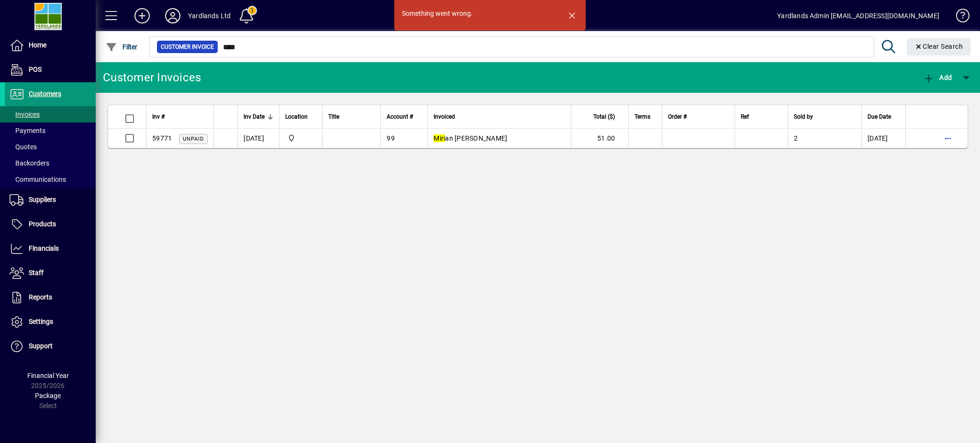 The height and width of the screenshot is (443, 980). Describe the element at coordinates (37, 45) in the screenshot. I see `span: Home` at that location.